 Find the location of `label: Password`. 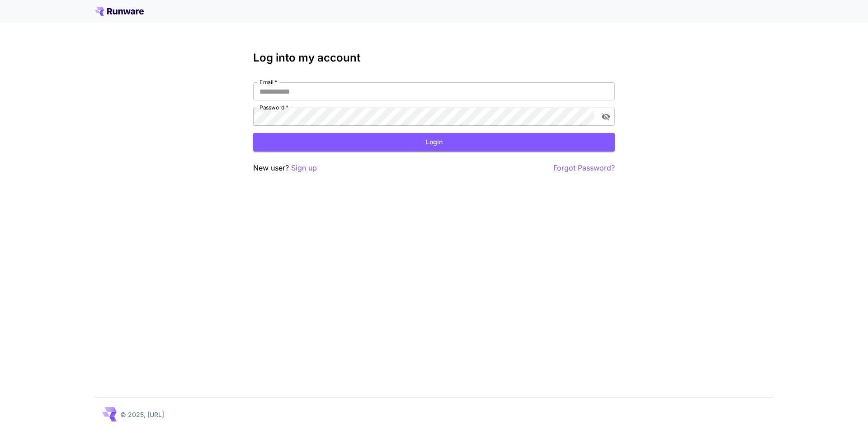

label: Password is located at coordinates (274, 107).